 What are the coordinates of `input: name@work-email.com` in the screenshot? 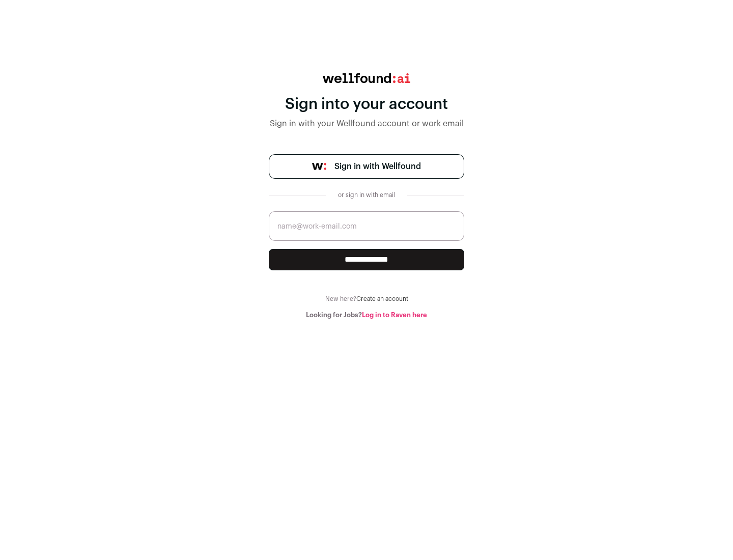 It's located at (367, 226).